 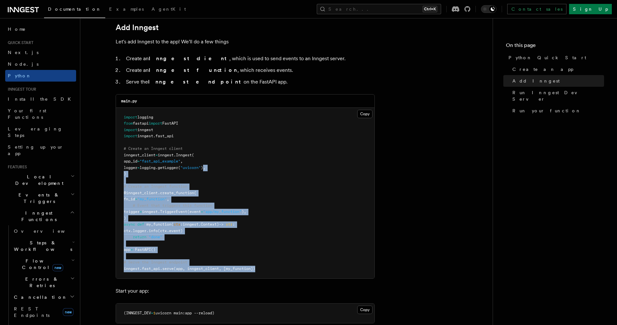 I want to click on a: Examples, so click(x=126, y=10).